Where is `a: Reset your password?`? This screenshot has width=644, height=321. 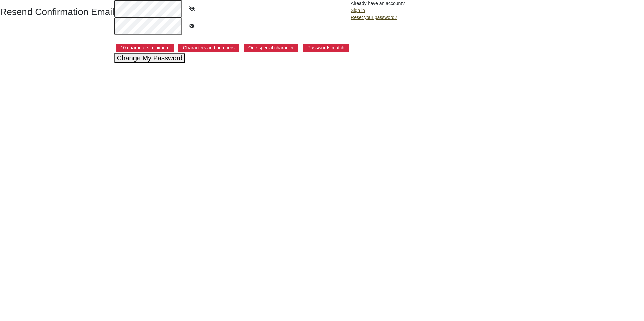
a: Reset your password? is located at coordinates (374, 18).